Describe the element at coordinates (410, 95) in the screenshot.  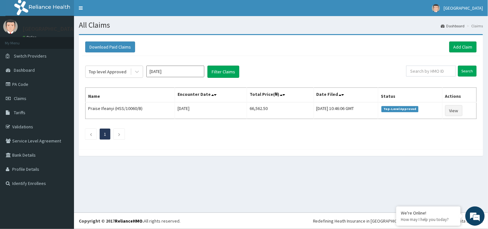
I see `th: Status` at that location.